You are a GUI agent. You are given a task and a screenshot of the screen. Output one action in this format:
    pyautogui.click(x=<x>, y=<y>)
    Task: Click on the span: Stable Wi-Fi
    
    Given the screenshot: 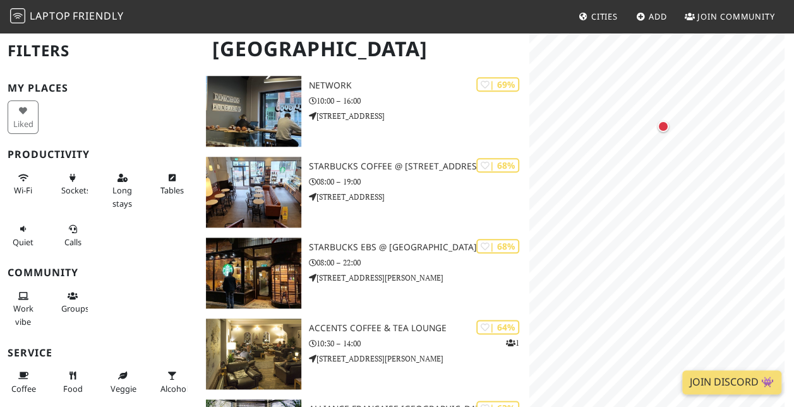 What is the action you would take?
    pyautogui.click(x=23, y=190)
    